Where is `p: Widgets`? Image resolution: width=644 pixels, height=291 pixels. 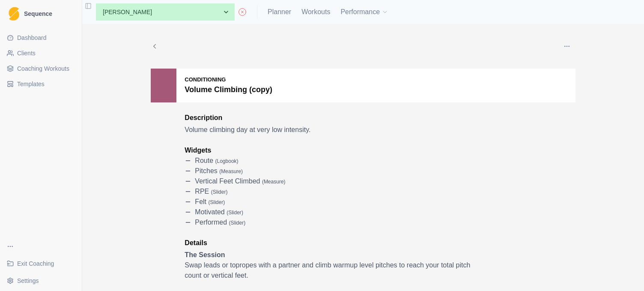 p: Widgets is located at coordinates (328, 150).